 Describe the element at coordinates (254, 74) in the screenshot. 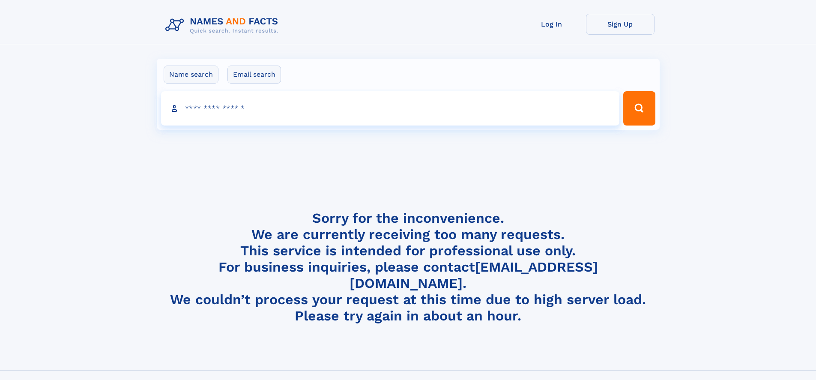

I see `label: Email search` at that location.